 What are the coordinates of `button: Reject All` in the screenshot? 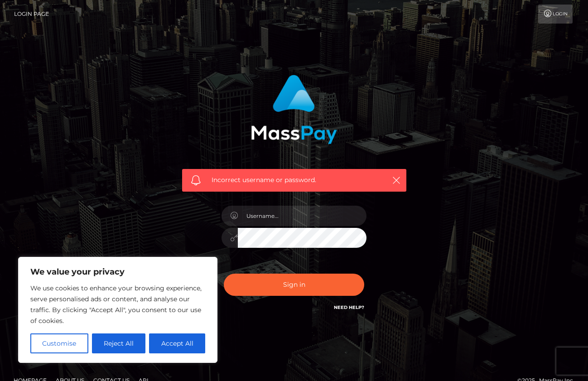 It's located at (119, 344).